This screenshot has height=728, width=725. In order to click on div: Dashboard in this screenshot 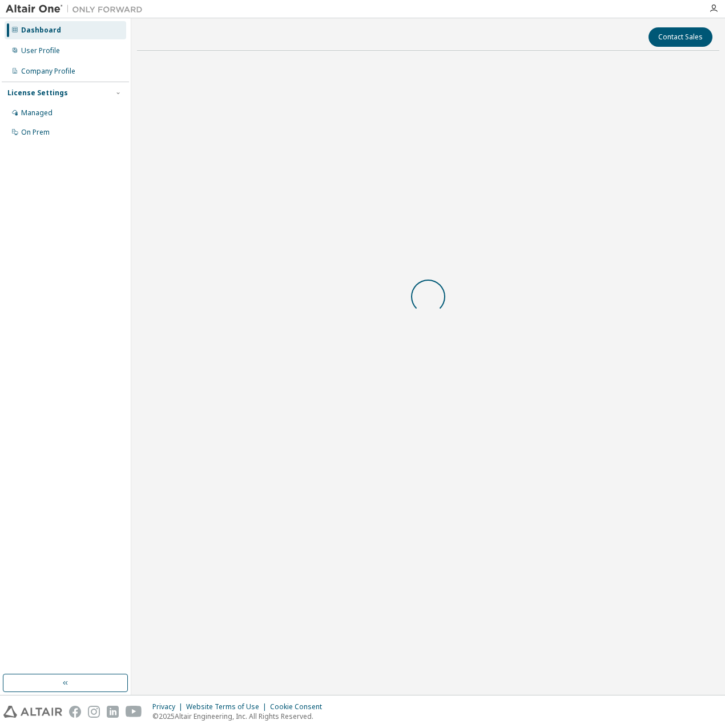, I will do `click(41, 30)`.